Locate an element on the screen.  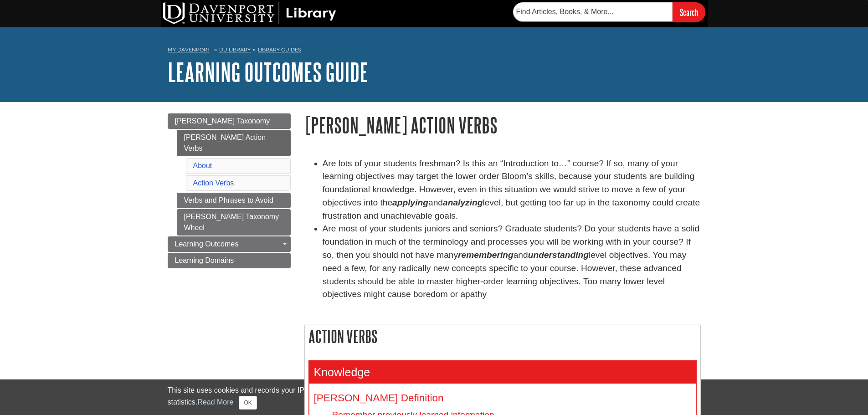
em: remembering is located at coordinates (486, 255).